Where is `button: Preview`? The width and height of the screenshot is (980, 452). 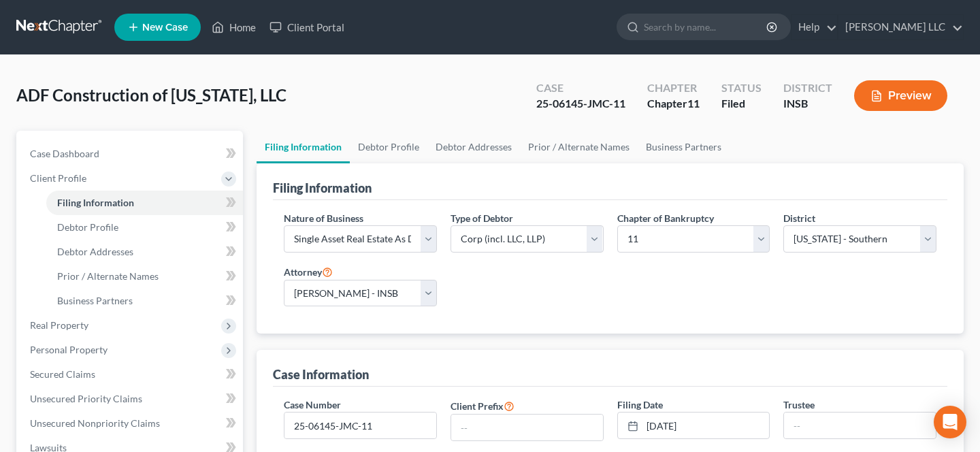 button: Preview is located at coordinates (900, 95).